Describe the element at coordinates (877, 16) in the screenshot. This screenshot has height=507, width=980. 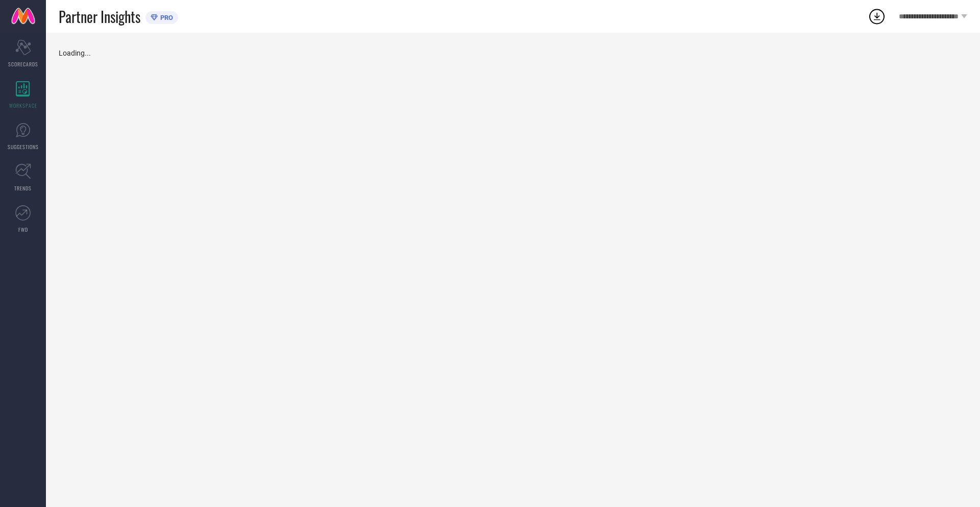
I see `div: Open download list` at that location.